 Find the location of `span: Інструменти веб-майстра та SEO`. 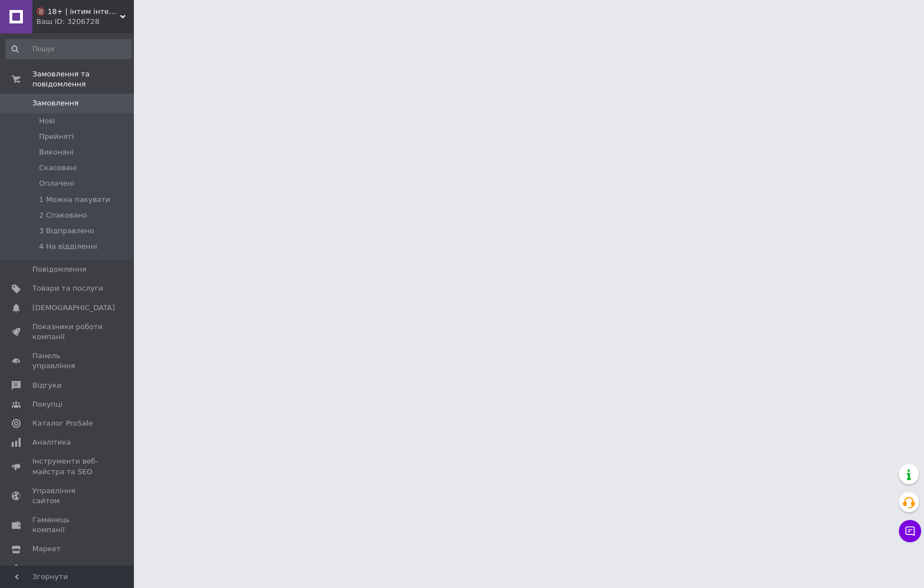

span: Інструменти веб-майстра та SEO is located at coordinates (67, 467).